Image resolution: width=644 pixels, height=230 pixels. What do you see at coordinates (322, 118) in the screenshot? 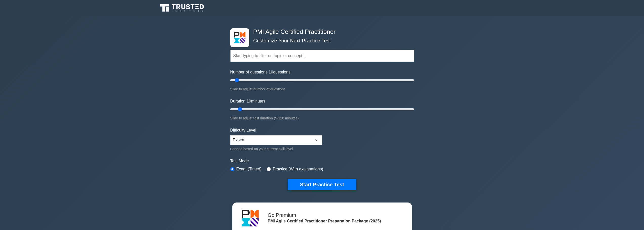
I see `div: Slide to adjust test duration (5-120 minutes)` at bounding box center [322, 118].